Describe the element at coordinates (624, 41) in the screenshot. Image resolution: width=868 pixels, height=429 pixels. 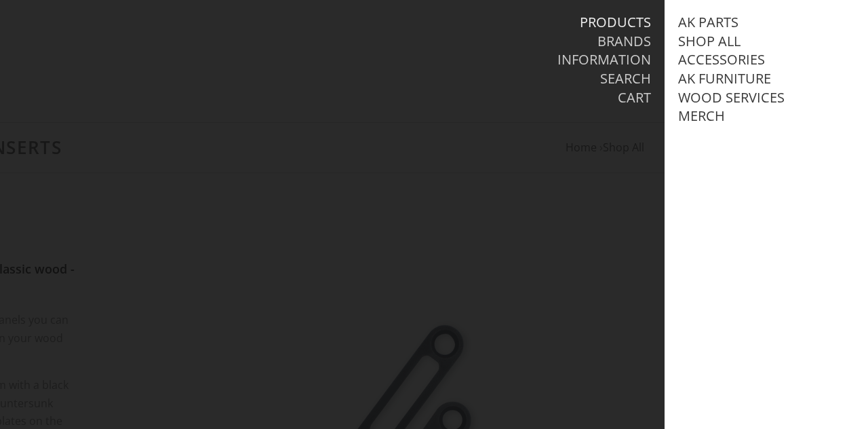
I see `a: Brands` at that location.